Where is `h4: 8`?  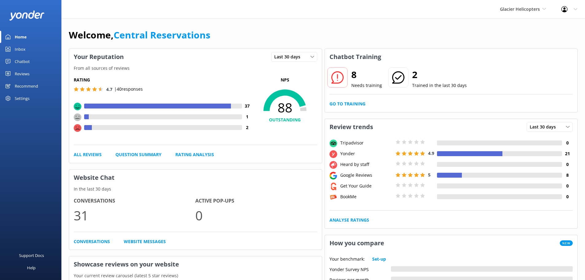
h4: 8 is located at coordinates (567, 175).